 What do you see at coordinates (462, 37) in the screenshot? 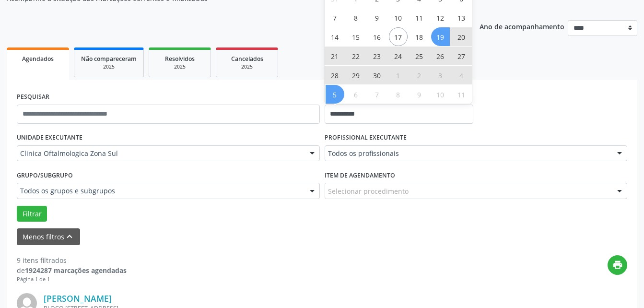
I see `span: Setembro 20, 2025` at bounding box center [462, 37].